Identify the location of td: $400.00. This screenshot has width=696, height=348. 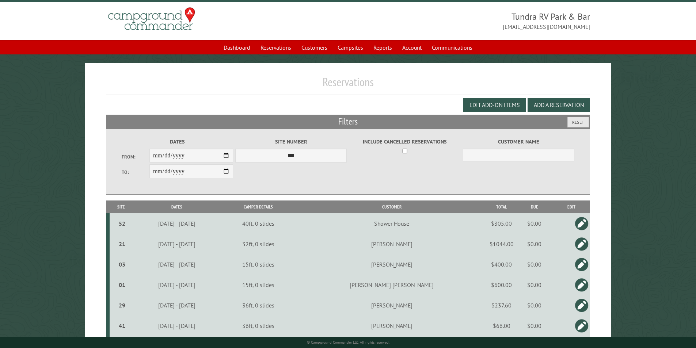
(501, 264).